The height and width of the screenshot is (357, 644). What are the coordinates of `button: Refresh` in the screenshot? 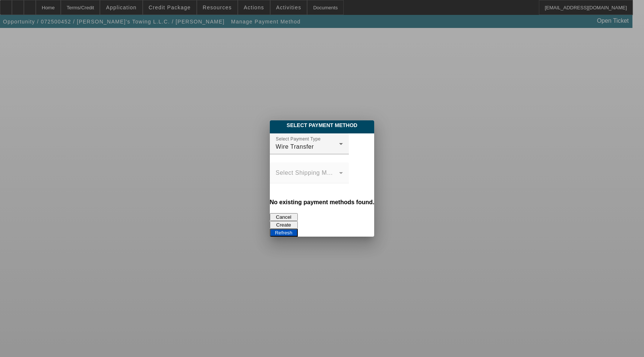 It's located at (283, 232).